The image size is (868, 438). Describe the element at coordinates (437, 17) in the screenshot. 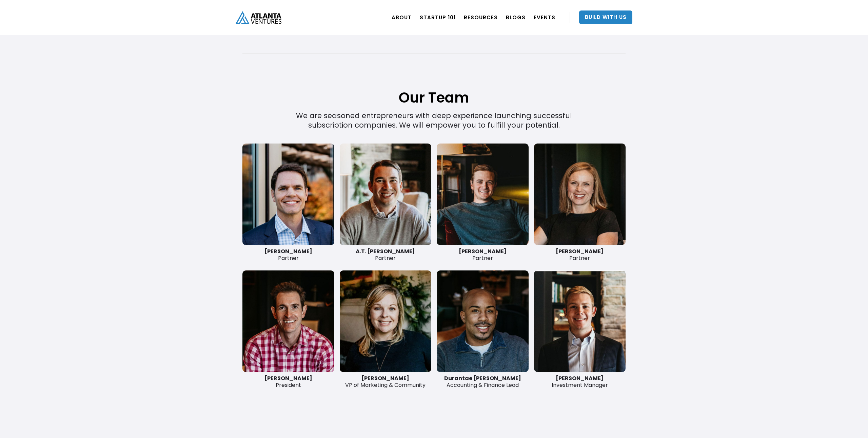

I see `a: Startup 101` at that location.